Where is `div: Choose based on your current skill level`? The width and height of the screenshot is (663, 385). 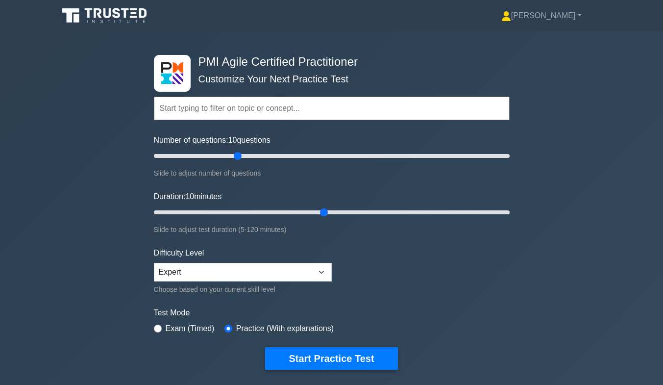
div: Choose based on your current skill level is located at coordinates (243, 289).